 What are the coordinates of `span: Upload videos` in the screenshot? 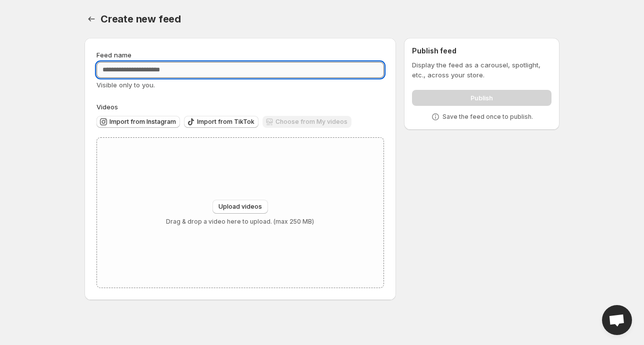 It's located at (240, 207).